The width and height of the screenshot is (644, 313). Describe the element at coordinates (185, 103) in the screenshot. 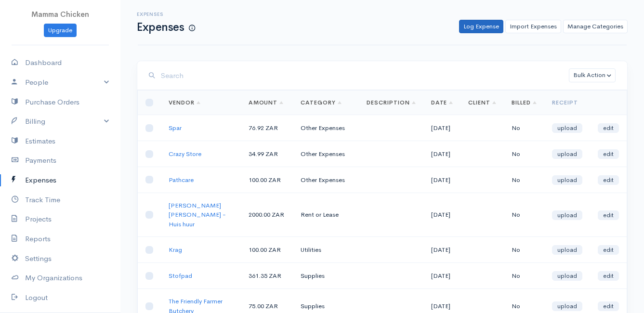

I see `a: Vendor` at that location.